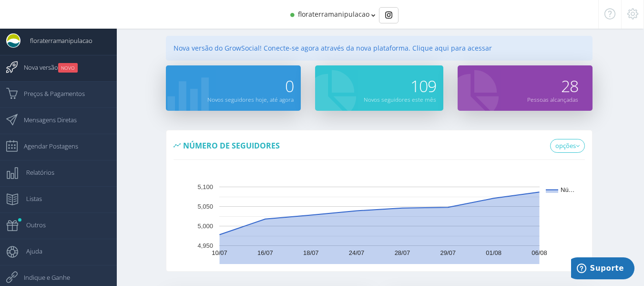 The height and width of the screenshot is (286, 644). Describe the element at coordinates (13, 40) in the screenshot. I see `img: User Image` at that location.